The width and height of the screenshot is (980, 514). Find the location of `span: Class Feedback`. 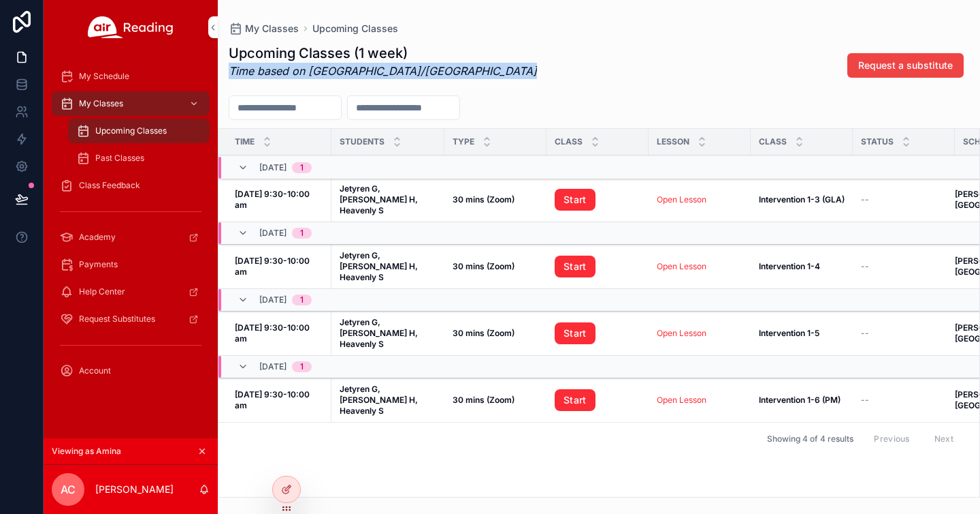

span: Class Feedback is located at coordinates (109, 185).